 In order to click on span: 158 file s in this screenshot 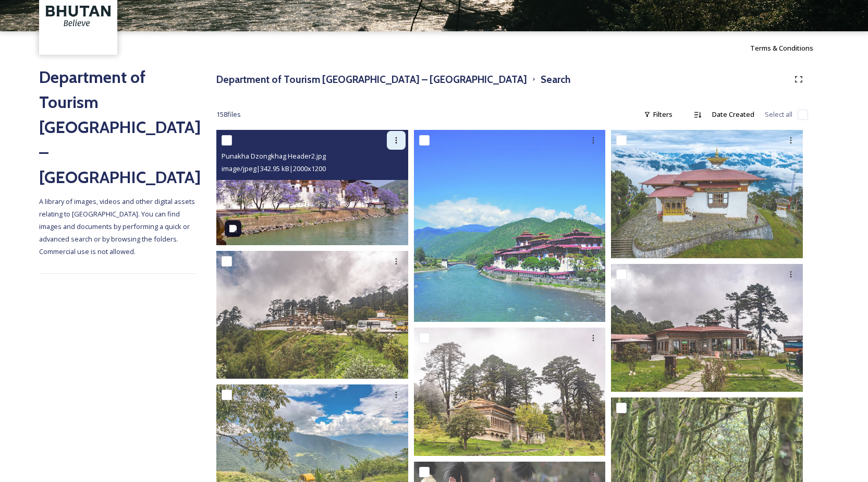, I will do `click(228, 114)`.